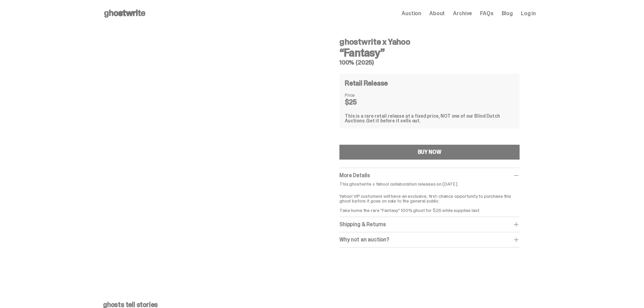 The height and width of the screenshot is (308, 644). I want to click on p: ghosts tell stories, so click(320, 305).